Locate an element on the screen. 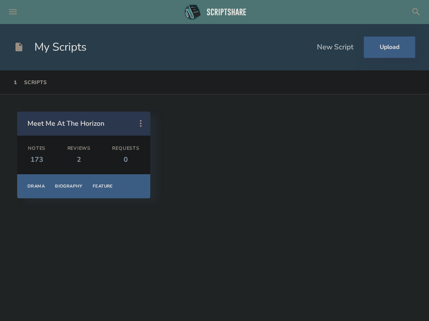  div: Feature is located at coordinates (103, 187).